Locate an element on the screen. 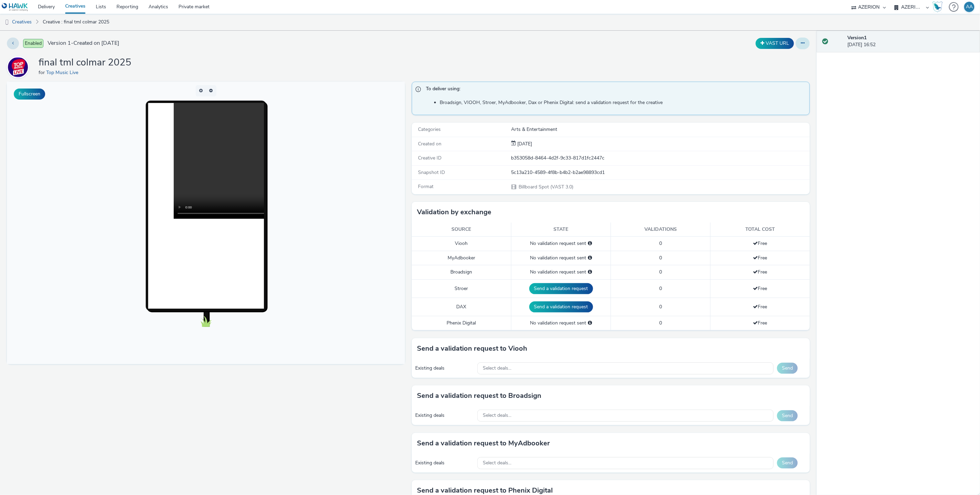 This screenshot has width=980, height=495. h3: Send a validation request to Viooh is located at coordinates (472, 349).